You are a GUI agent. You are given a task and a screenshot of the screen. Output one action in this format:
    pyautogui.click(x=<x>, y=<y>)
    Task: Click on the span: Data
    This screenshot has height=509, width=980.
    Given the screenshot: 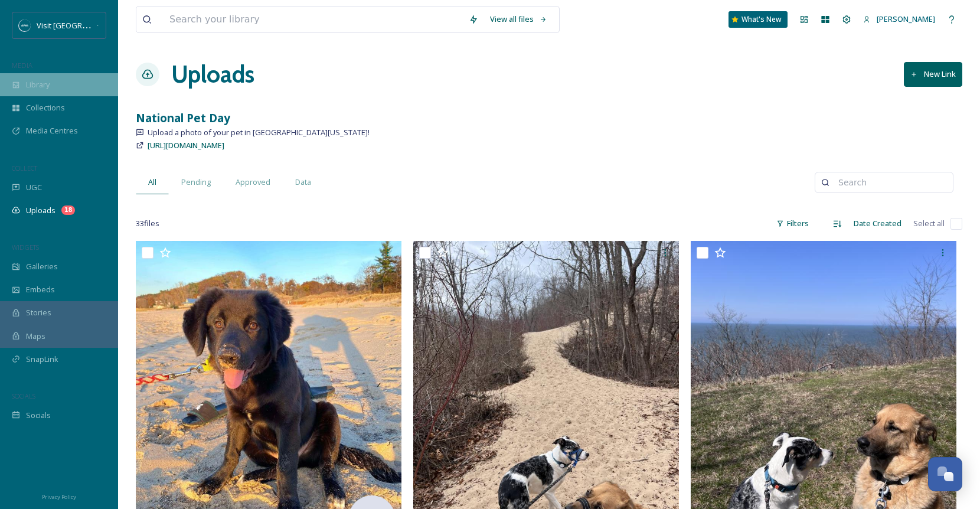 What is the action you would take?
    pyautogui.click(x=303, y=182)
    